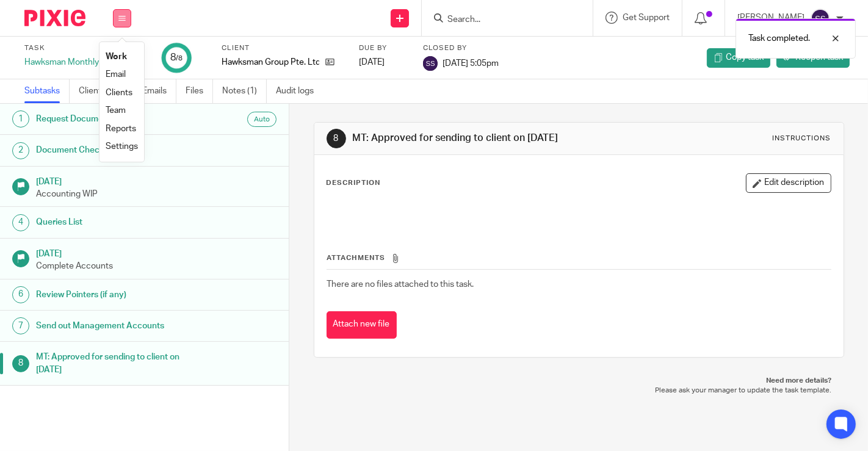 This screenshot has width=868, height=451. What do you see at coordinates (789, 183) in the screenshot?
I see `button: Edit description` at bounding box center [789, 183].